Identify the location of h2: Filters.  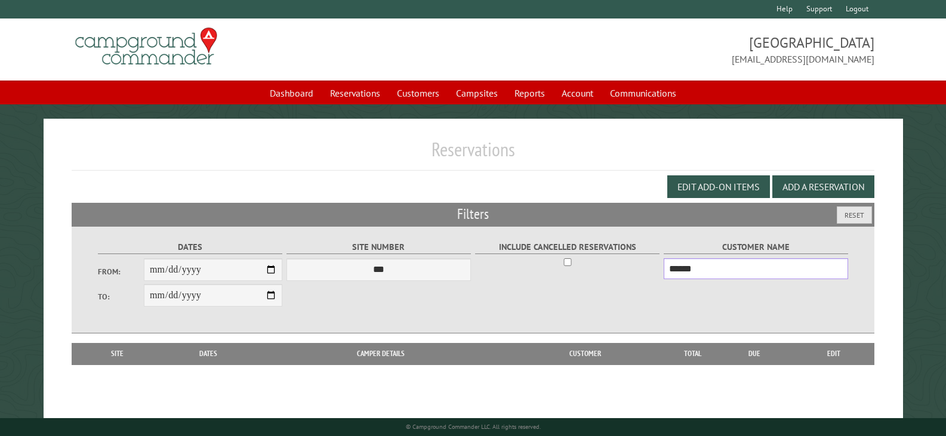
(473, 214).